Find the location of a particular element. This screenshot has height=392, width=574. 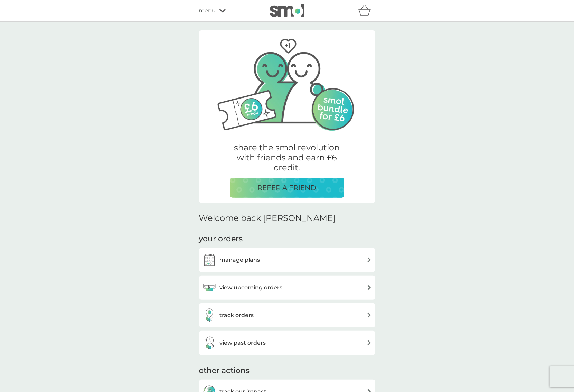

p: share the smol revolution with friends and earn £6 credit. is located at coordinates (287, 158).